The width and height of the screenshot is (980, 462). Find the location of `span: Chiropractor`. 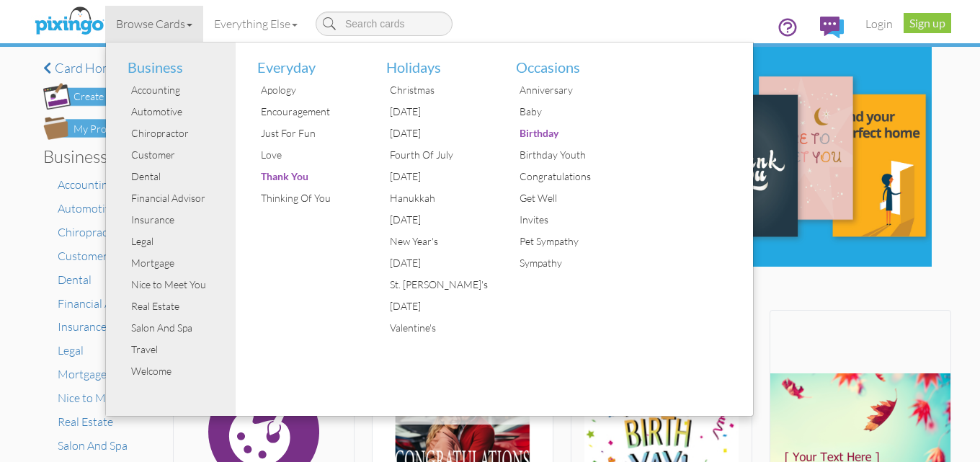

span: Chiropractor is located at coordinates (90, 232).